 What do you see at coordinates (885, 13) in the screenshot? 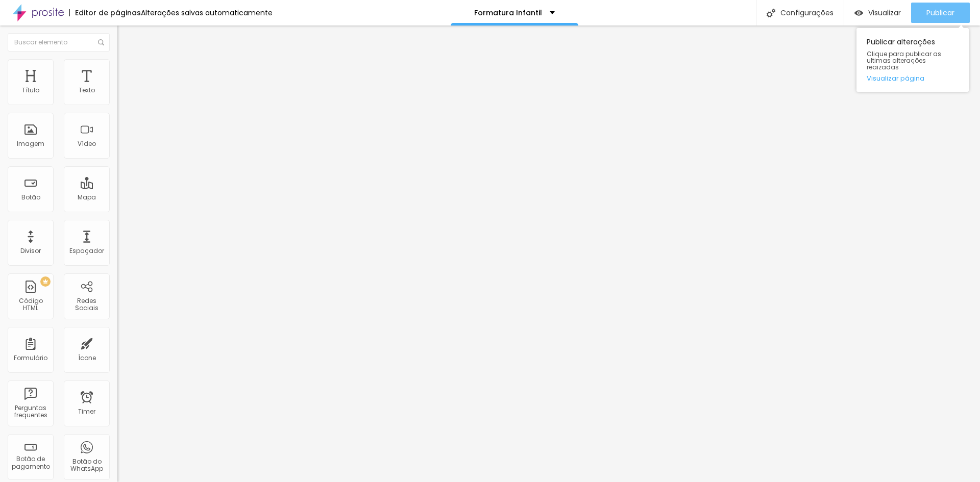
I see `span: Visualizar` at bounding box center [885, 13].